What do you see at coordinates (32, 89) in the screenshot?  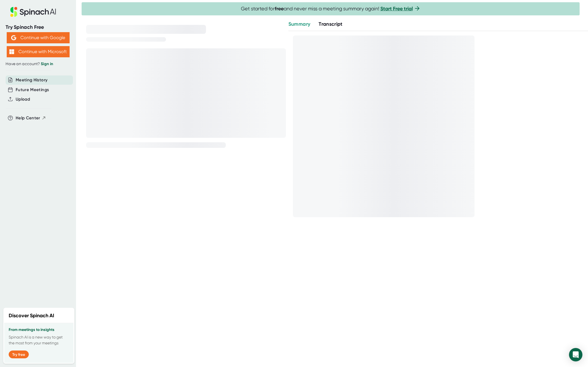 I see `span: Future Meetings` at bounding box center [32, 89].